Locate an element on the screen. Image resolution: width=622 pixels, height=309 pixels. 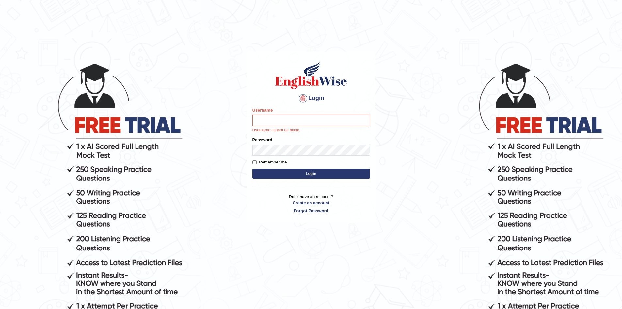
input: Remember me is located at coordinates (254, 162).